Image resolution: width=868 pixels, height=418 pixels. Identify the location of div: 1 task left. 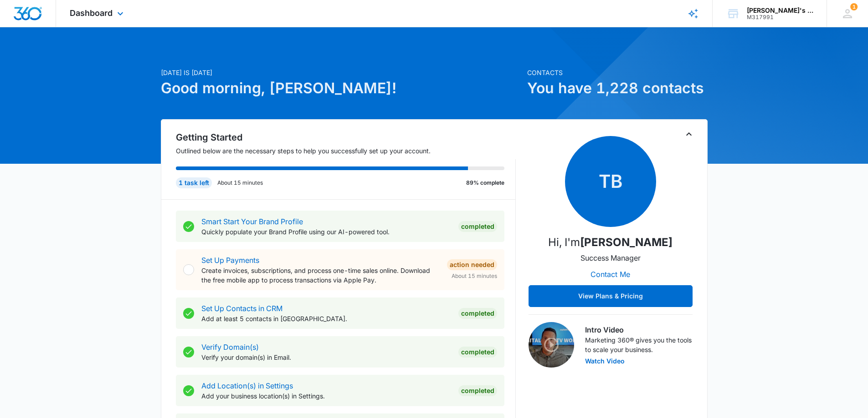
(194, 183).